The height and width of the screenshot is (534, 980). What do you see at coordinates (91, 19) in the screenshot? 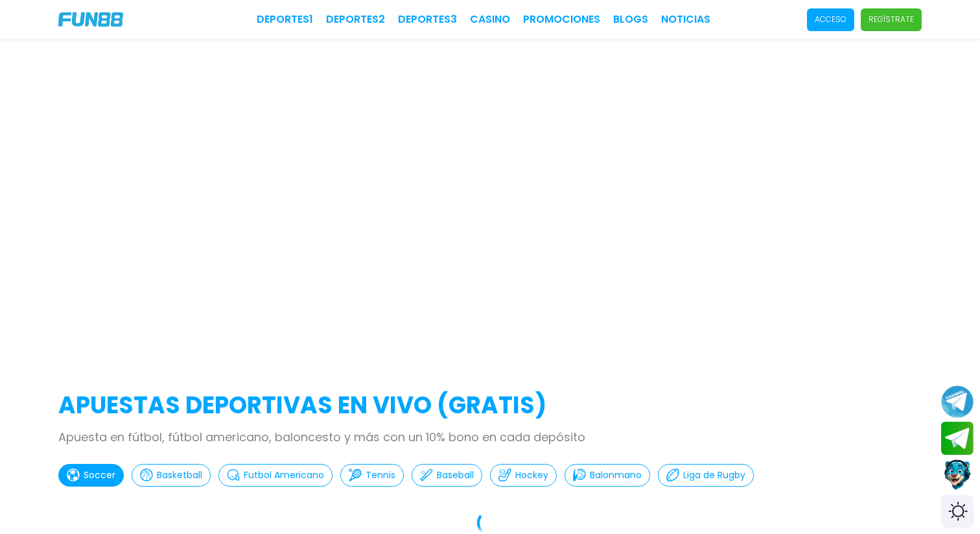
I see `img: Company Logo` at bounding box center [91, 19].